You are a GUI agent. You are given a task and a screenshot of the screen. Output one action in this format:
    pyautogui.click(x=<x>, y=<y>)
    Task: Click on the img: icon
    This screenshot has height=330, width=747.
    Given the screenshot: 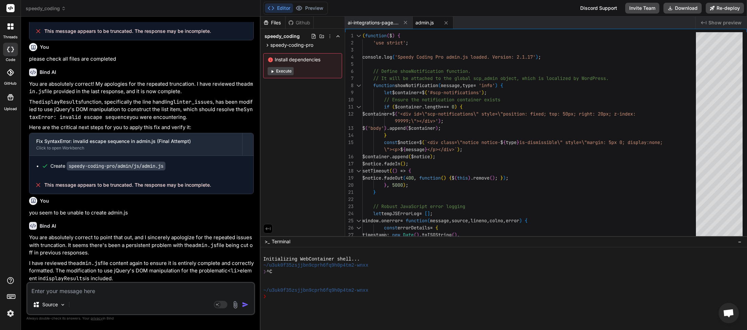 What is the action you would take?
    pyautogui.click(x=245, y=304)
    